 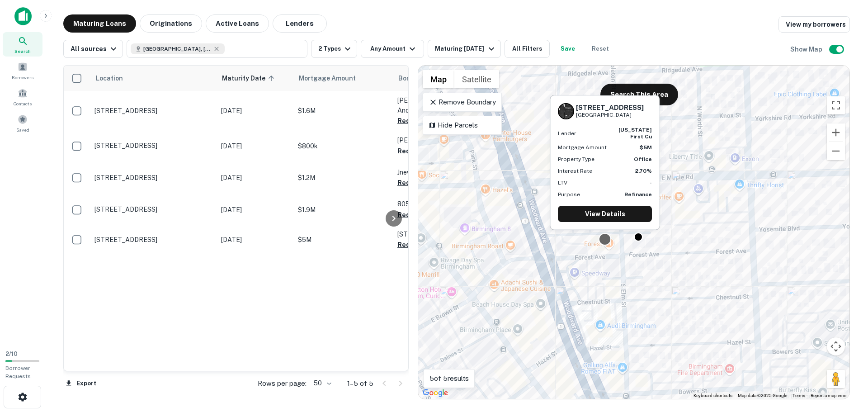 I want to click on button: Active Loans, so click(x=237, y=24).